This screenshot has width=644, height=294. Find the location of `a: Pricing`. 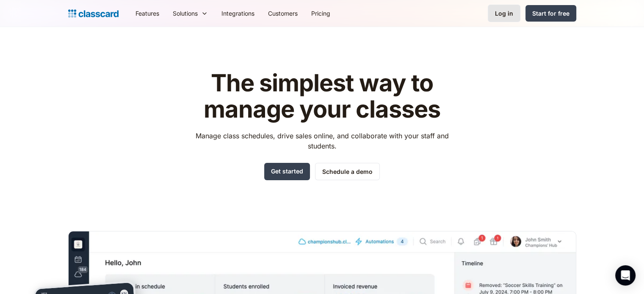

a: Pricing is located at coordinates (321, 13).